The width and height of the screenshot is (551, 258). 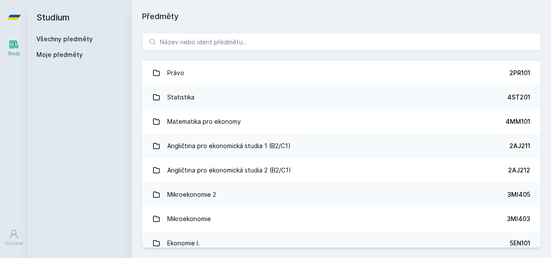 What do you see at coordinates (520, 243) in the screenshot?
I see `div: 5EN101` at bounding box center [520, 243].